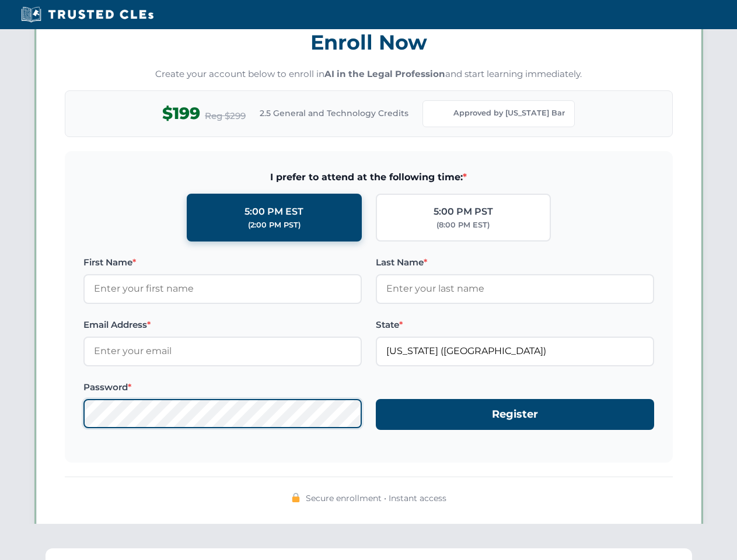  I want to click on span: I prefer to attend at the following time:, so click(369, 177).